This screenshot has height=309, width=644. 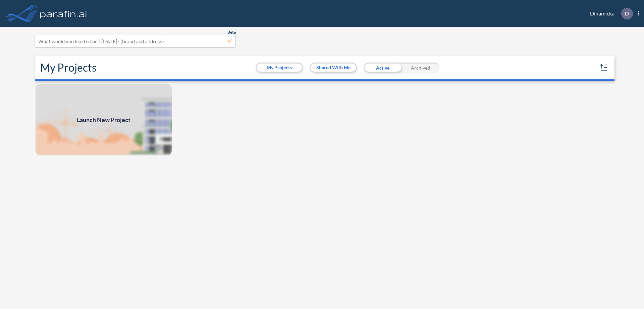 I want to click on span: Beta, so click(x=232, y=32).